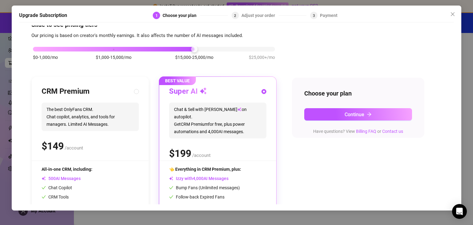 This screenshot has height=225, width=473. I want to click on span: 👈 Everything in CRM Premium, plus:, so click(205, 169).